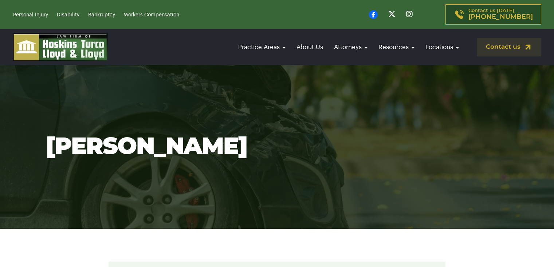 The width and height of the screenshot is (554, 267). I want to click on a: Personal Injury, so click(31, 15).